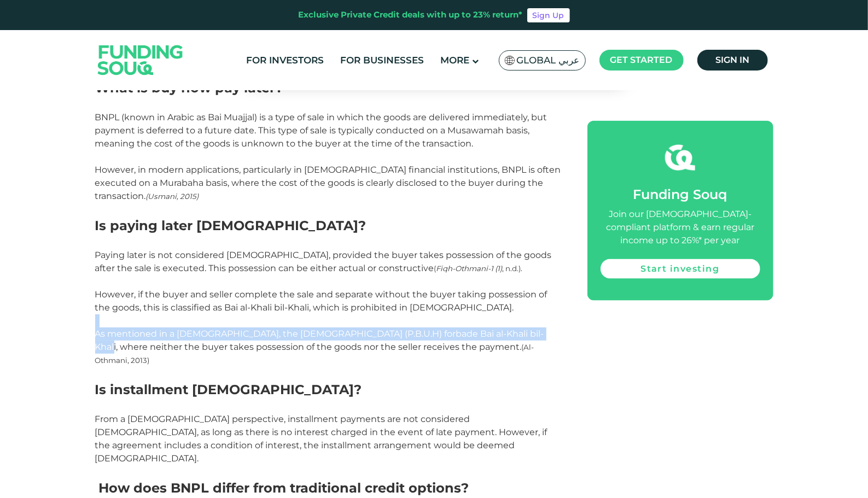 The height and width of the screenshot is (498, 868). What do you see at coordinates (680, 157) in the screenshot?
I see `img: fsicon` at bounding box center [680, 157].